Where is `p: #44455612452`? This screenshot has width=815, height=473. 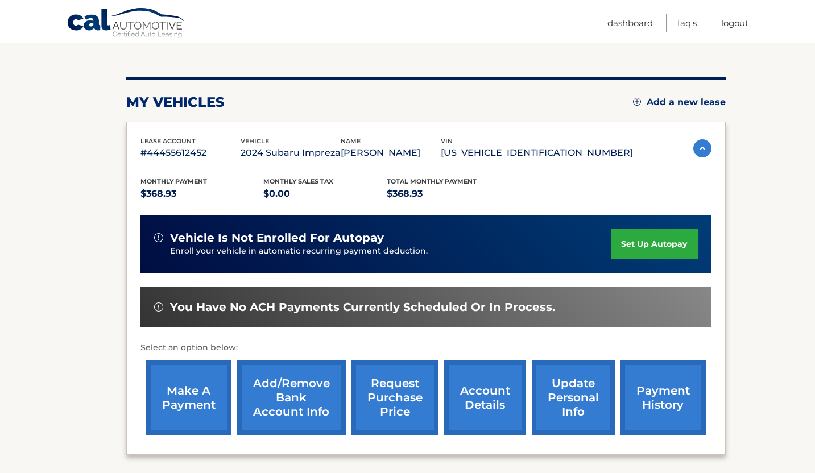 p: #44455612452 is located at coordinates (191, 153).